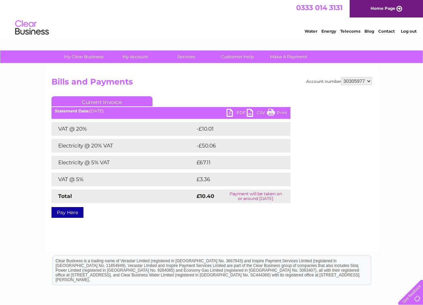  I want to click on a: Current Invoice, so click(102, 101).